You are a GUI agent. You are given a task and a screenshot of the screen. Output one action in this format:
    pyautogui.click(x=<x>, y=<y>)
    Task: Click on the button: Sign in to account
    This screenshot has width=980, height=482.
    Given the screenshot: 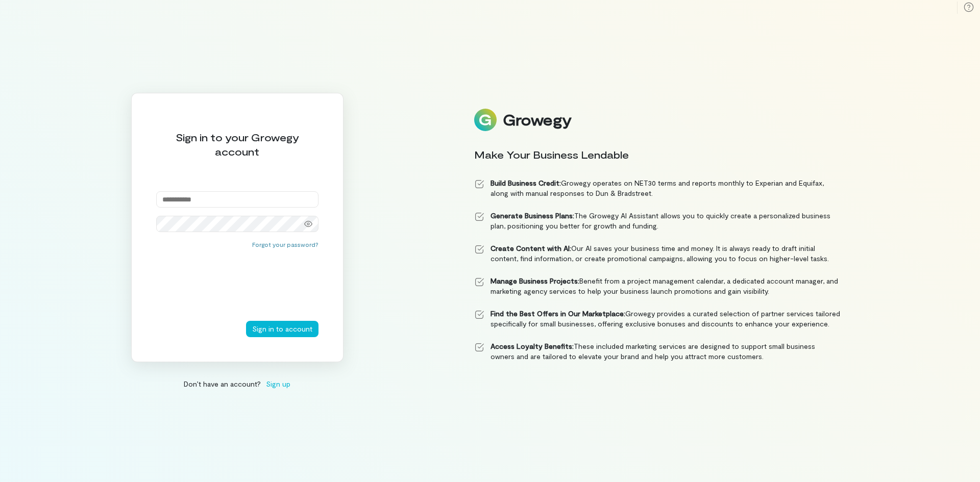 What is the action you would take?
    pyautogui.click(x=282, y=329)
    